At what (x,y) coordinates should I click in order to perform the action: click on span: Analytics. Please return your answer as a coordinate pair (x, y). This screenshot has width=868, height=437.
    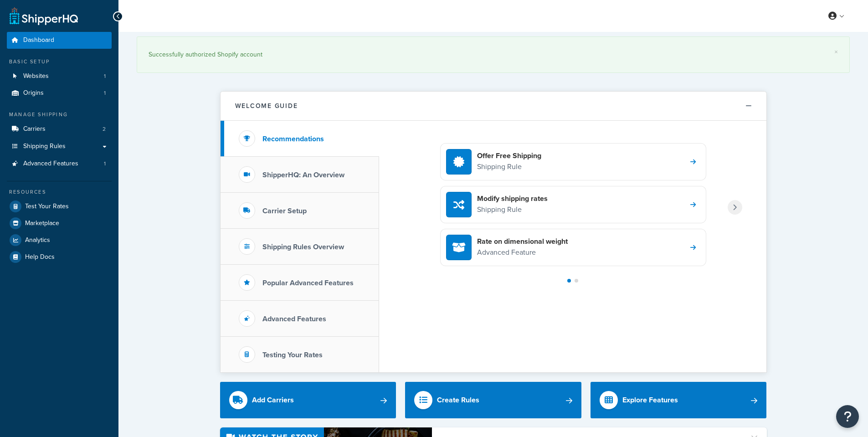
    Looking at the image, I should click on (37, 240).